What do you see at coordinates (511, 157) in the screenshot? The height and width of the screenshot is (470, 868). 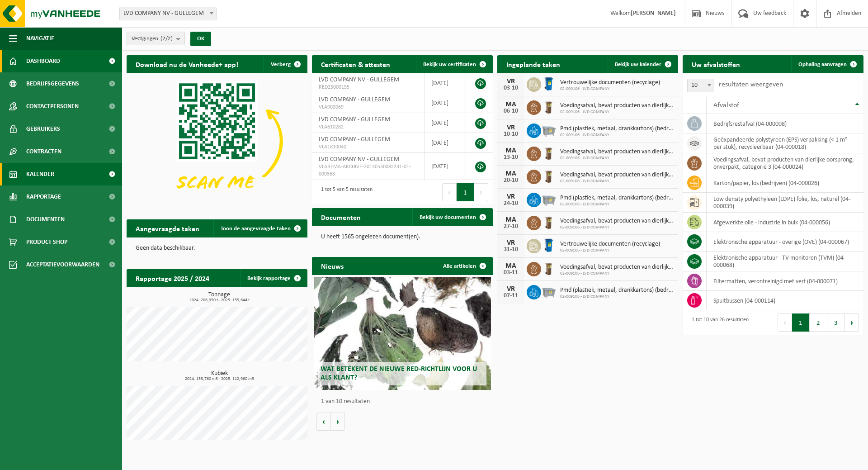 I see `div: 13-10` at bounding box center [511, 157].